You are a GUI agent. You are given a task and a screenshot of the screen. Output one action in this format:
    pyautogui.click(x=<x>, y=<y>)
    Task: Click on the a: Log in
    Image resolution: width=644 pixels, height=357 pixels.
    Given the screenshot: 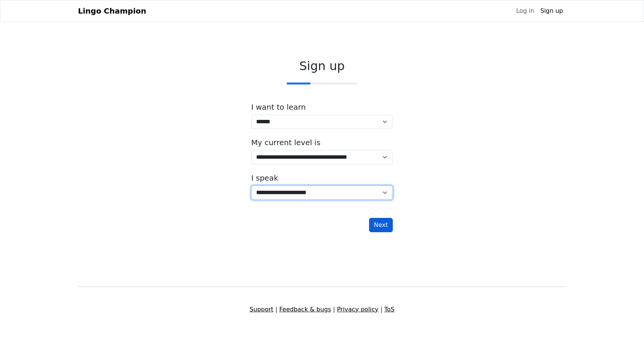 What is the action you would take?
    pyautogui.click(x=525, y=11)
    